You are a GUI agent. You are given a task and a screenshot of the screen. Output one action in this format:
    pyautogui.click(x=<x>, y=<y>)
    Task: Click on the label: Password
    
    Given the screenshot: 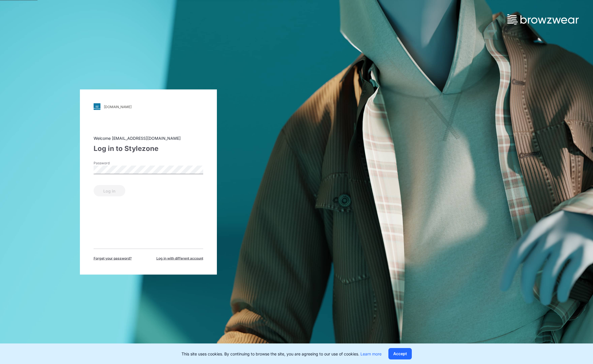 What is the action you would take?
    pyautogui.click(x=114, y=163)
    